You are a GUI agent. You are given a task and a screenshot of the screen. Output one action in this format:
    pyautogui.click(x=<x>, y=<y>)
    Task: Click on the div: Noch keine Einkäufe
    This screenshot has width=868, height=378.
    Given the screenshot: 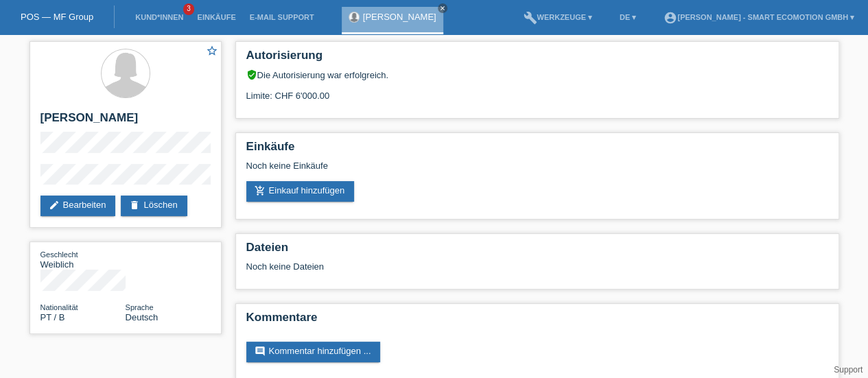 What is the action you would take?
    pyautogui.click(x=537, y=171)
    